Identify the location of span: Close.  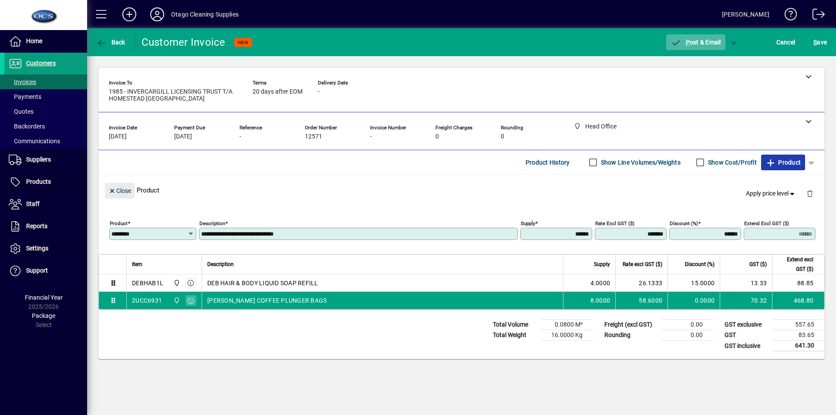
(120, 191).